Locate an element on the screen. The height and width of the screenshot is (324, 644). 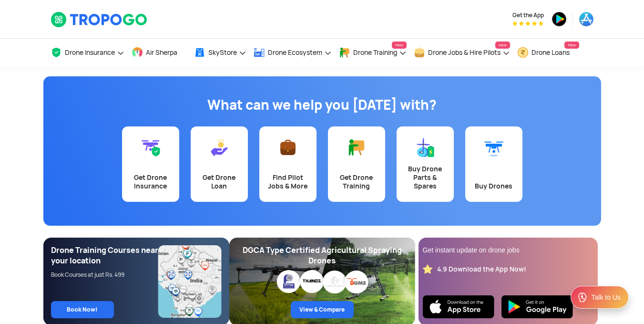
div: Get Drone Insurance is located at coordinates (151, 182).